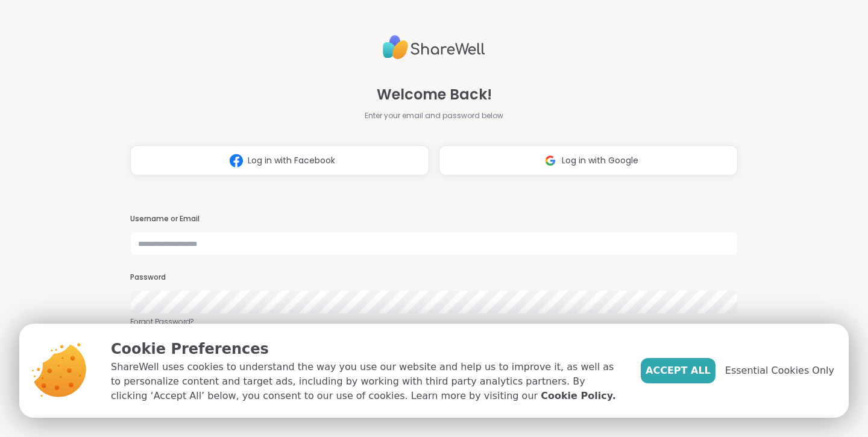 This screenshot has width=868, height=437. Describe the element at coordinates (366, 381) in the screenshot. I see `p: ShareWell uses cookies to understand the way you use our website and help us to improve it, as we...` at that location.